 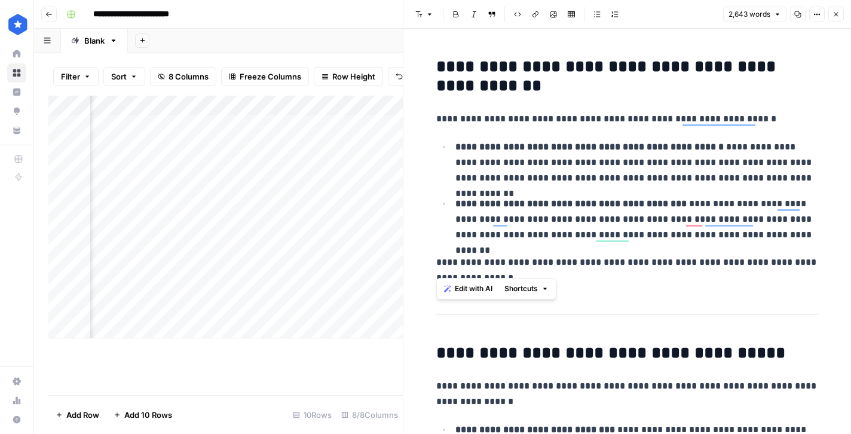 I want to click on span: Add 10 Rows, so click(x=148, y=415).